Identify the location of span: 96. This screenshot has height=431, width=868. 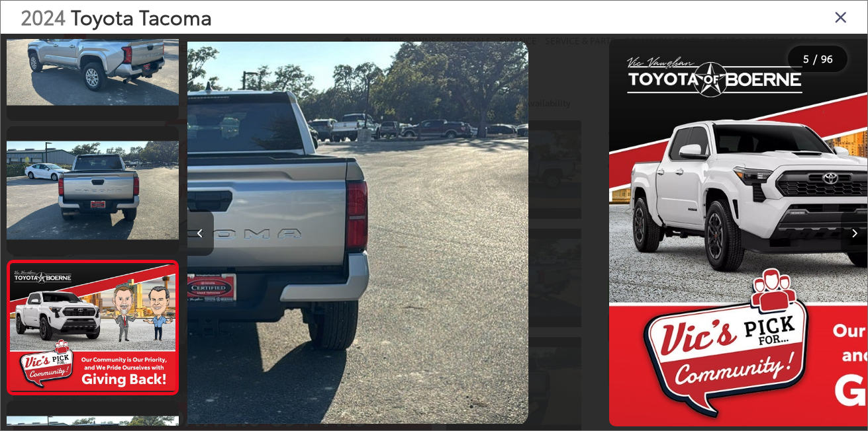
(827, 59).